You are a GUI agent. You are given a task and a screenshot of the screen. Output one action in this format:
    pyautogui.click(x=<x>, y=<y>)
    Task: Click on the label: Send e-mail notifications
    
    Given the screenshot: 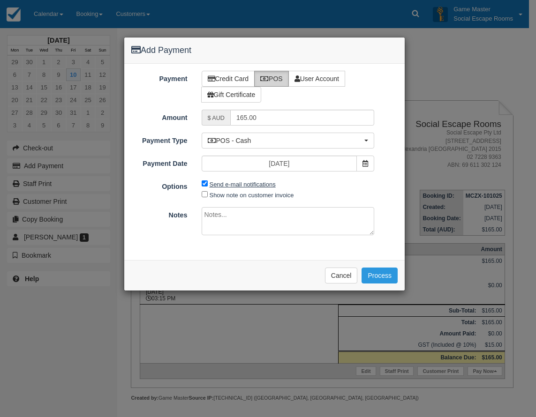 What is the action you would take?
    pyautogui.click(x=242, y=184)
    